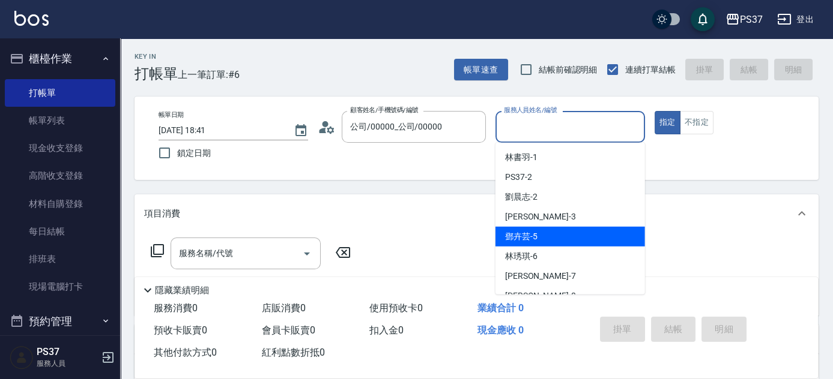 The width and height of the screenshot is (833, 379). What do you see at coordinates (667, 122) in the screenshot?
I see `button: 指定` at bounding box center [667, 122].